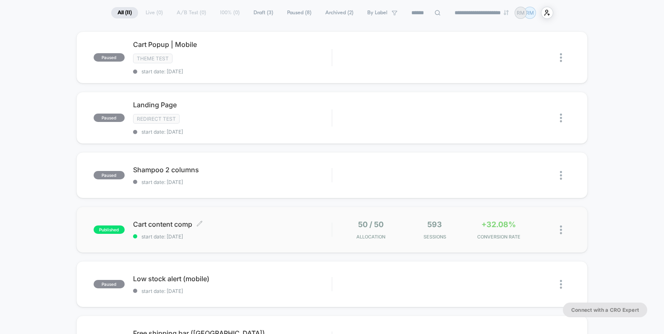 The width and height of the screenshot is (664, 334). What do you see at coordinates (232, 224) in the screenshot?
I see `span: Cart content comp` at bounding box center [232, 224].